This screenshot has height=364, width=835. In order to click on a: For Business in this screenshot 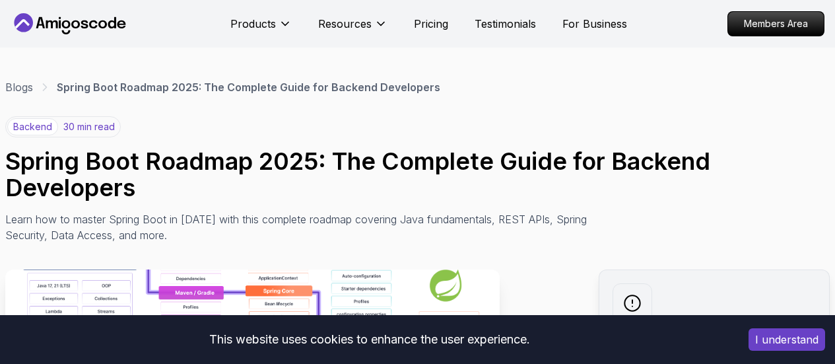, I will do `click(595, 24)`.